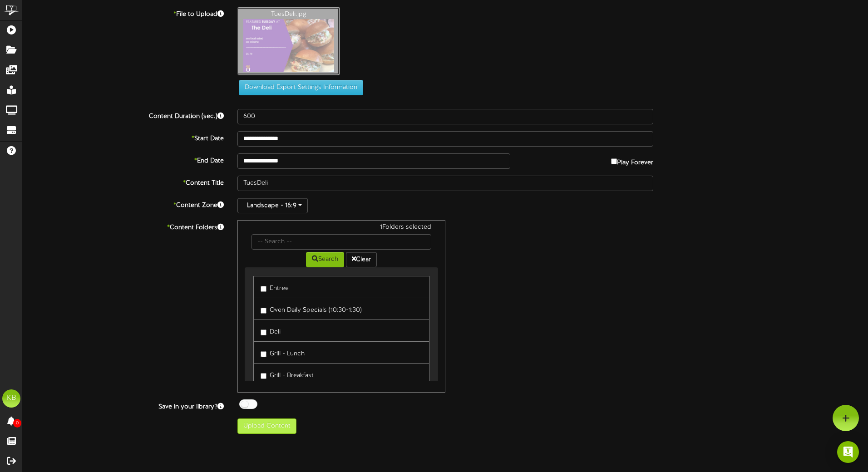 This screenshot has height=472, width=868. What do you see at coordinates (270, 330) in the screenshot?
I see `label: Deli` at bounding box center [270, 330].